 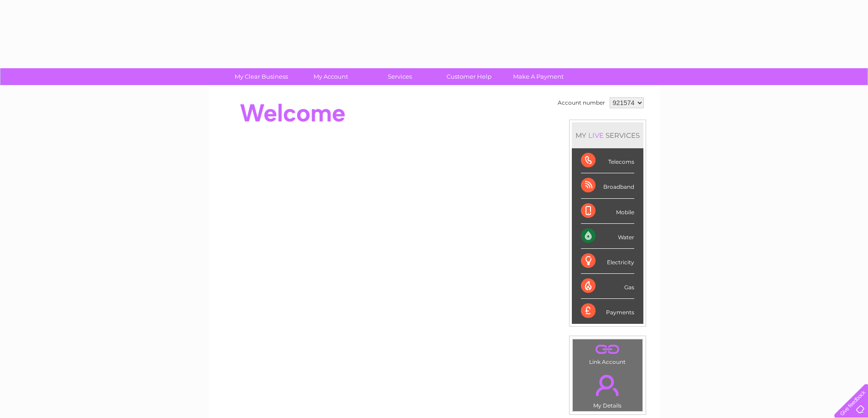 I want to click on div: Electricity, so click(x=607, y=261).